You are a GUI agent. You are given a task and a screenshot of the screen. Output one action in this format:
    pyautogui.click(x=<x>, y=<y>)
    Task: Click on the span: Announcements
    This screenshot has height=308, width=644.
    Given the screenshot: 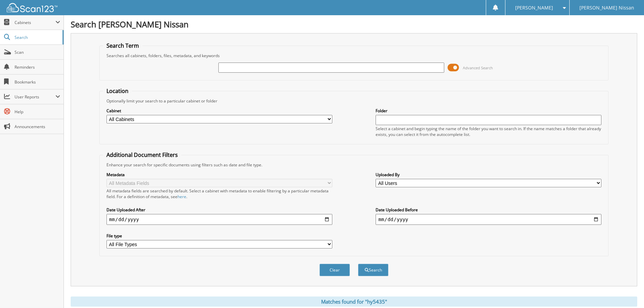 What is the action you would take?
    pyautogui.click(x=37, y=126)
    